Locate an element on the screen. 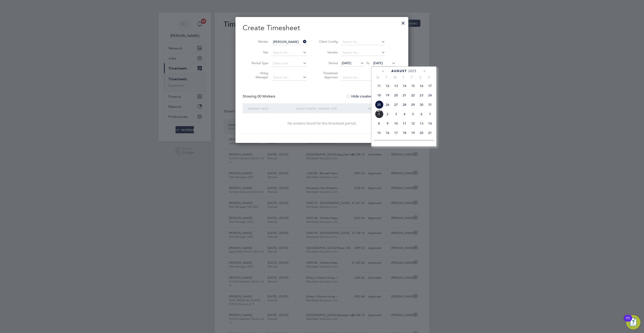 Image resolution: width=644 pixels, height=333 pixels. span: 10 is located at coordinates (396, 124).